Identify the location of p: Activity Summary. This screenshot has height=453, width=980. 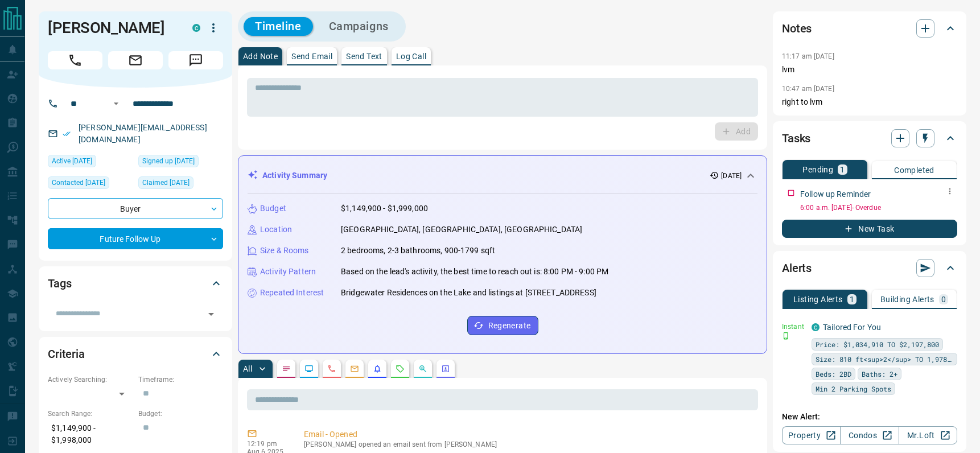
(295, 175).